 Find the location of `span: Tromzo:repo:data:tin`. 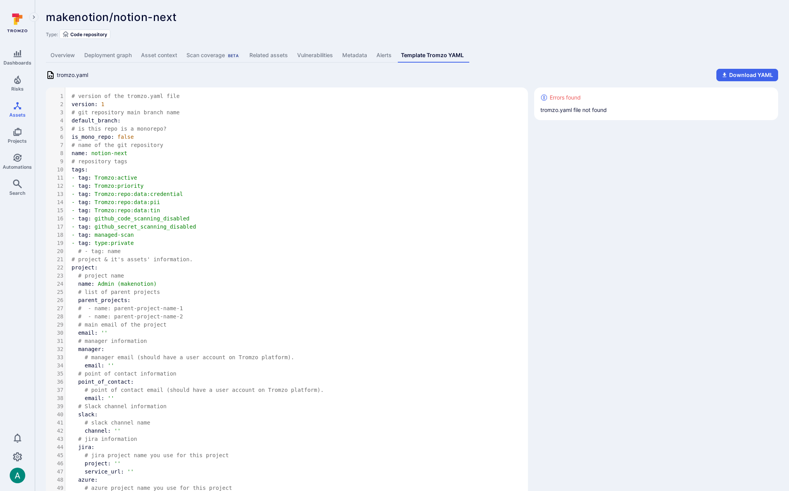

span: Tromzo:repo:data:tin is located at coordinates (127, 210).